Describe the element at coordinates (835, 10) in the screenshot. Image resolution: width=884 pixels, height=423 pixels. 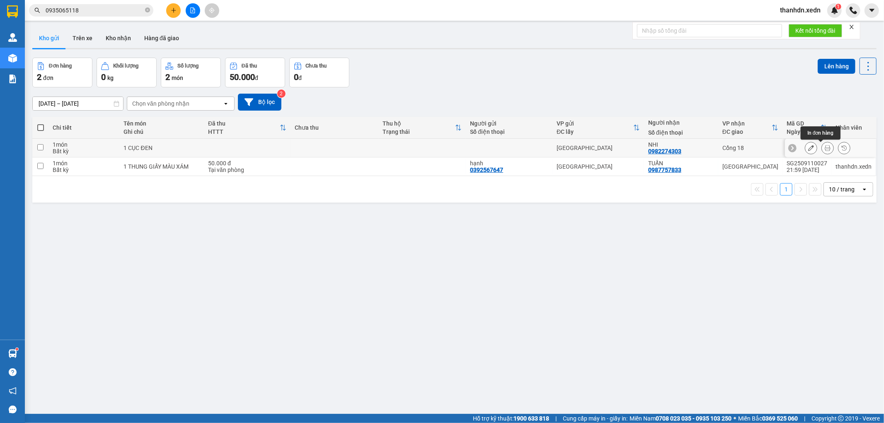
I see `img: icon-new-feature` at that location.